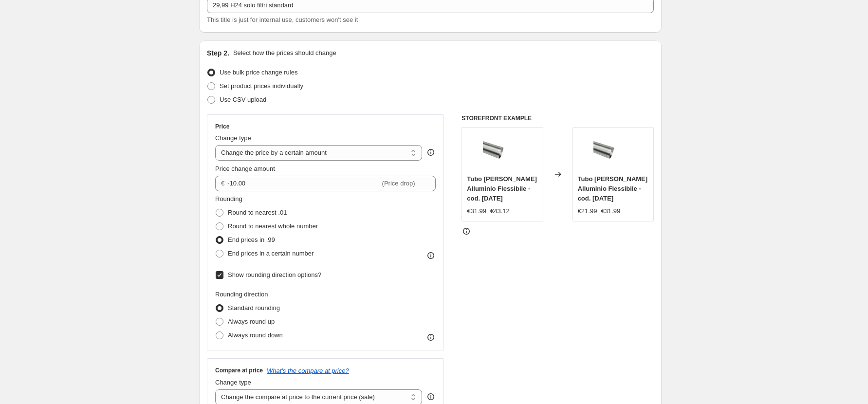 The width and height of the screenshot is (868, 404). I want to click on span: Standard rounding, so click(254, 308).